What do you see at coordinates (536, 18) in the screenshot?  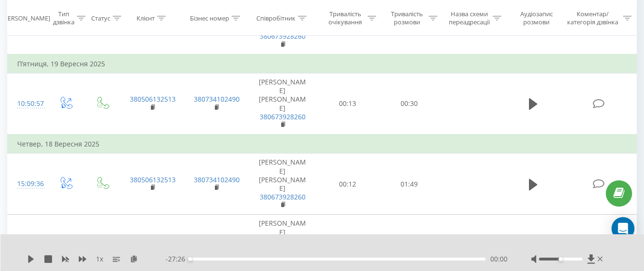 I see `div: Аудіозапис розмови` at bounding box center [536, 18].